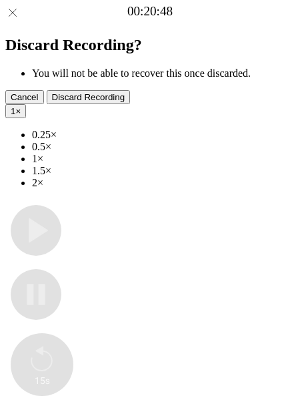 The image size is (300, 398). What do you see at coordinates (163, 147) in the screenshot?
I see `li: 0.5×` at bounding box center [163, 147].